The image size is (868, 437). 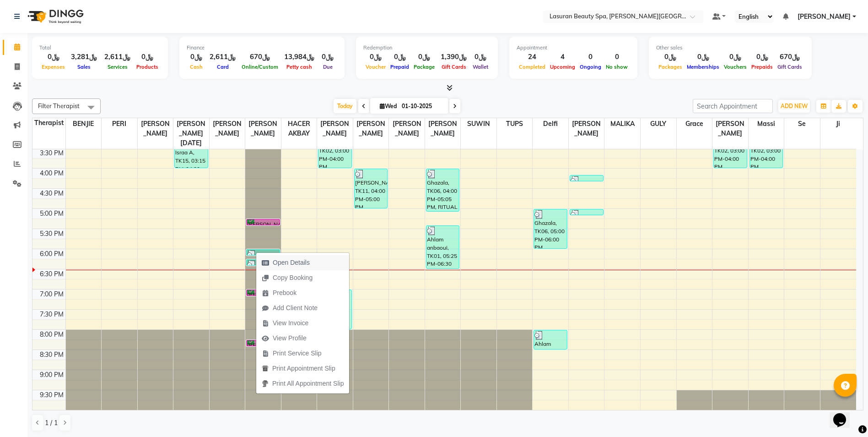 I want to click on div: Therapist, so click(x=49, y=123).